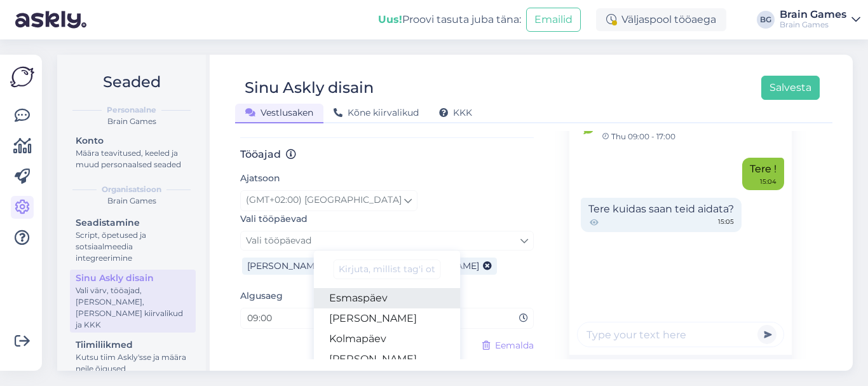 Image resolution: width=868 pixels, height=386 pixels. What do you see at coordinates (278, 240) in the screenshot?
I see `span: Vali tööpäevad` at bounding box center [278, 240].